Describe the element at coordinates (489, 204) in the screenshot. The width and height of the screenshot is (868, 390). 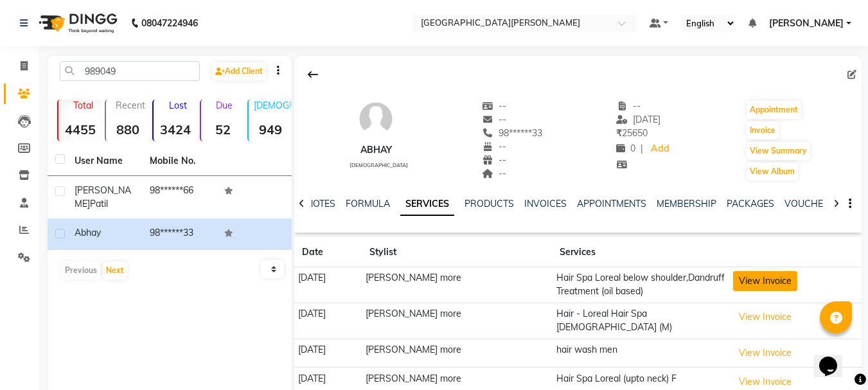
I see `a: PRODUCTS` at that location.